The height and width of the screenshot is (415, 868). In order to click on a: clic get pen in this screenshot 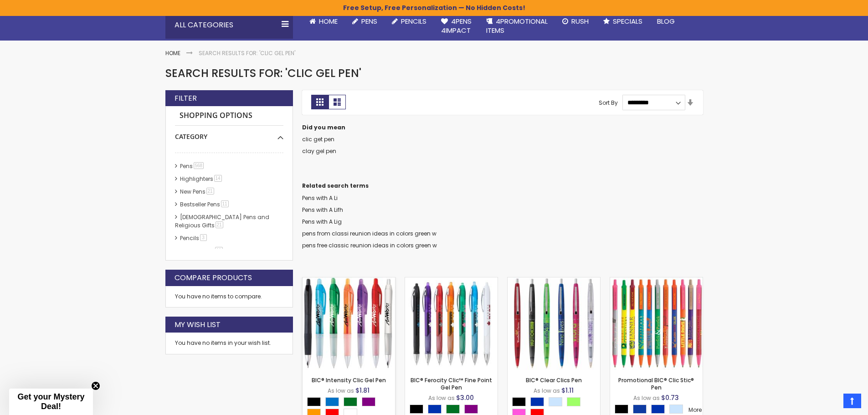, I will do `click(318, 139)`.